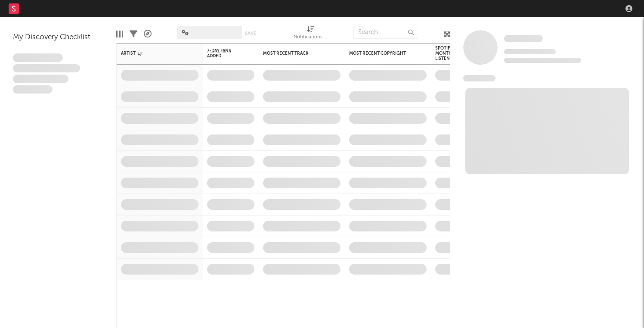  Describe the element at coordinates (381, 54) in the screenshot. I see `div: Most Recent Copyright` at that location.